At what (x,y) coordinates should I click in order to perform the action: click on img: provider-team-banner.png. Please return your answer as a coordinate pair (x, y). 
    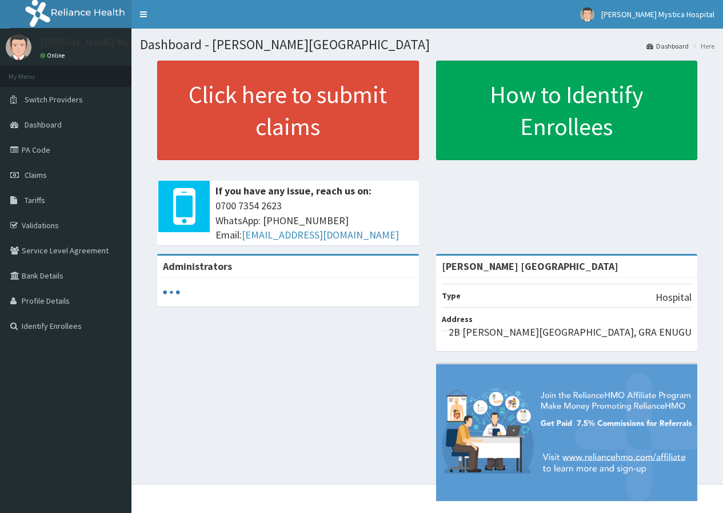
    Looking at the image, I should click on (567, 432).